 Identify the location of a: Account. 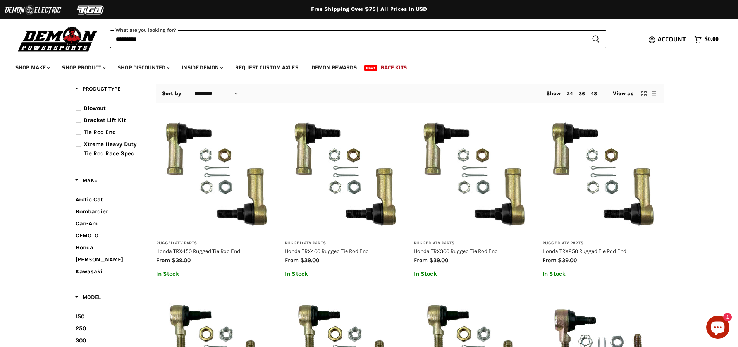
(672, 39).